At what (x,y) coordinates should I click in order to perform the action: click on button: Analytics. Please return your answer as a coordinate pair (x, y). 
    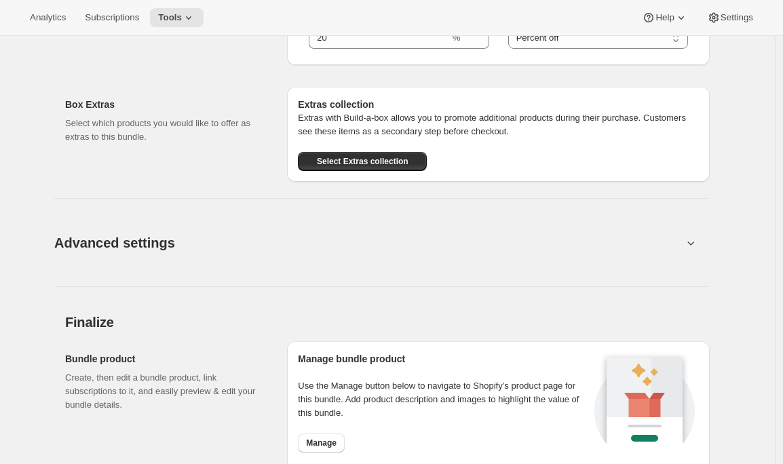
    Looking at the image, I should click on (48, 18).